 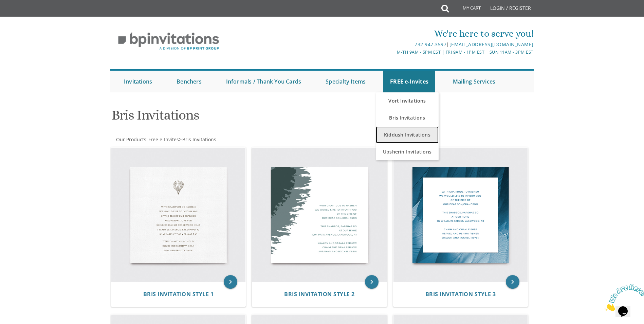 I want to click on span: Bris Invitation Style 3, so click(x=461, y=294).